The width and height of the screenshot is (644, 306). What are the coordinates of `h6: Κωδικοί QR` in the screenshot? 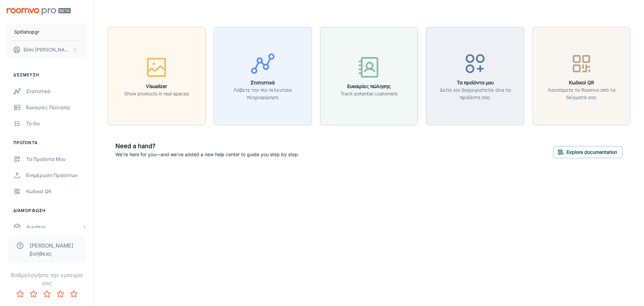 It's located at (581, 82).